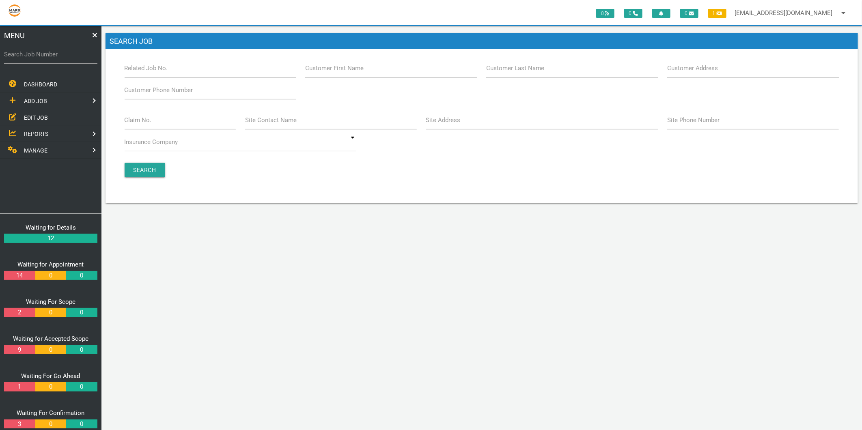 This screenshot has height=430, width=862. What do you see at coordinates (36, 151) in the screenshot?
I see `span: MANAGE` at bounding box center [36, 151].